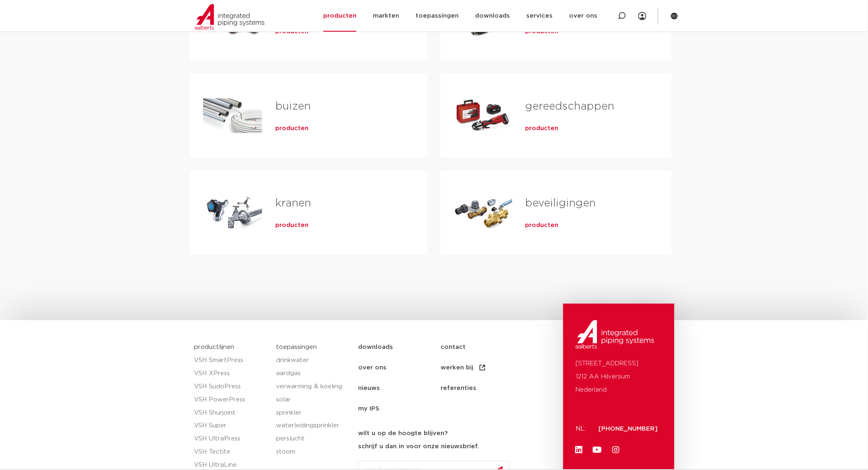  What do you see at coordinates (293, 203) in the screenshot?
I see `a: kranen` at bounding box center [293, 203].